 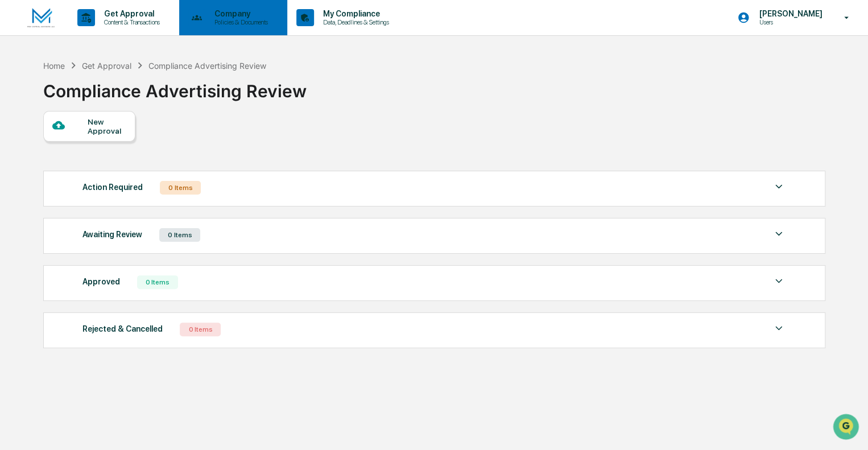 I want to click on button: Open customer support, so click(x=14, y=14).